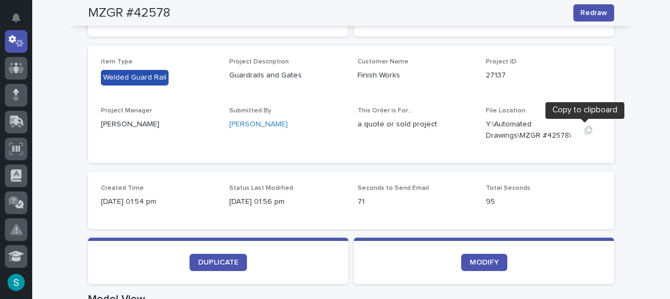  I want to click on span: Redraw, so click(594, 13).